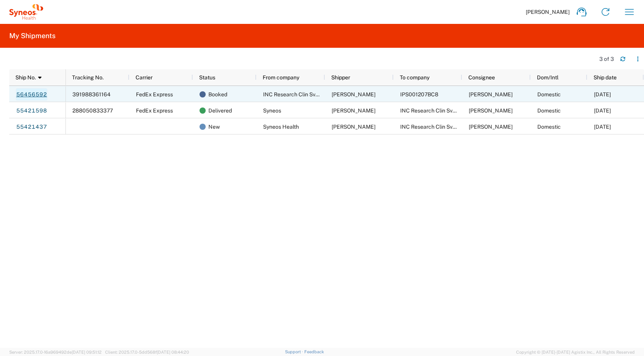 The width and height of the screenshot is (644, 356). Describe the element at coordinates (55, 353) in the screenshot. I see `span: Server: 2025.17.0-16a969492de` at that location.